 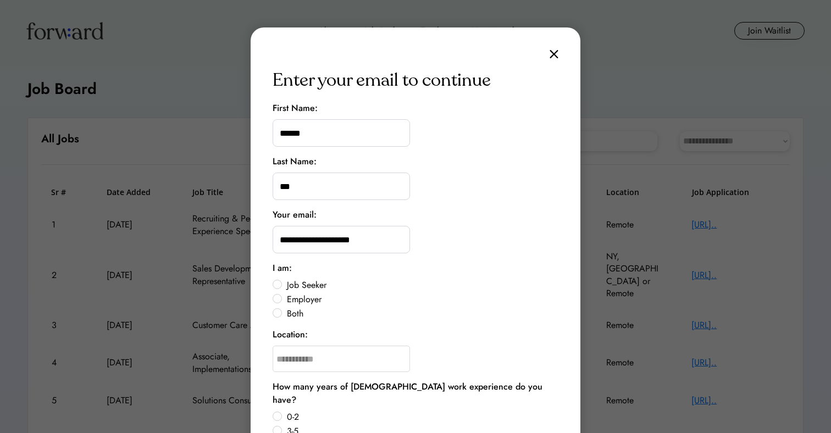 What do you see at coordinates (381, 80) in the screenshot?
I see `div: Enter your email to continue` at bounding box center [381, 80].